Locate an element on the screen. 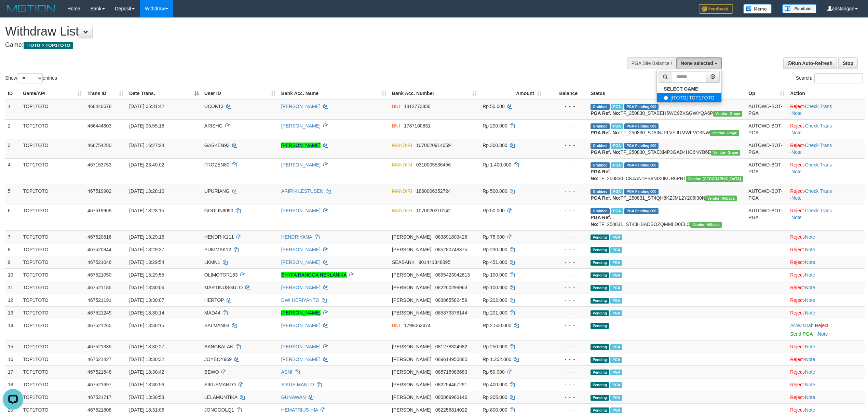 This screenshot has width=868, height=415. b: SELECT GAME is located at coordinates (681, 89).